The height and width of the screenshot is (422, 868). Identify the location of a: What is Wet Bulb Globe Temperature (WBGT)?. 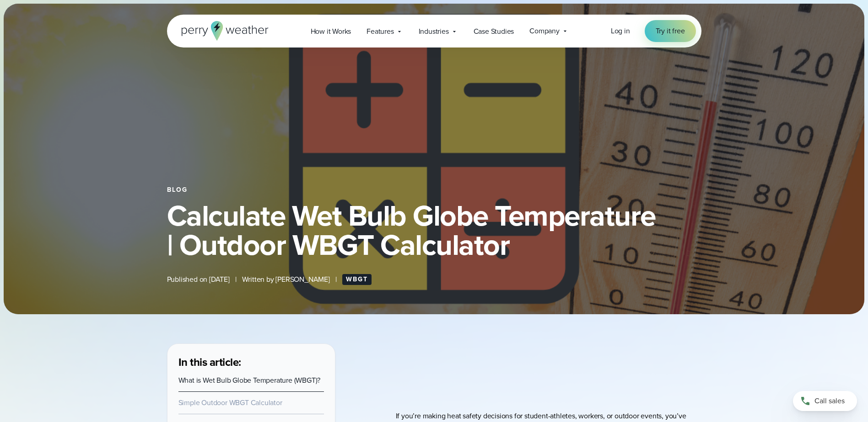
(249, 381).